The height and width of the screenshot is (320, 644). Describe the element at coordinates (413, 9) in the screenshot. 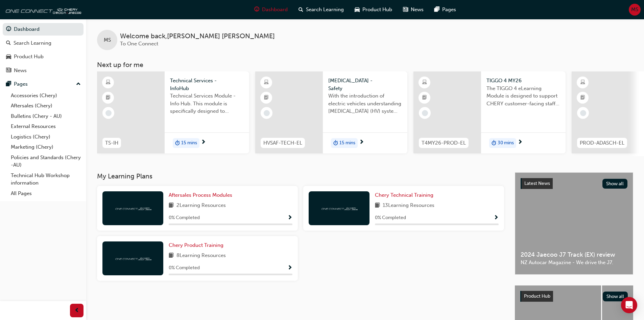

I see `a: news-iconNews` at that location.